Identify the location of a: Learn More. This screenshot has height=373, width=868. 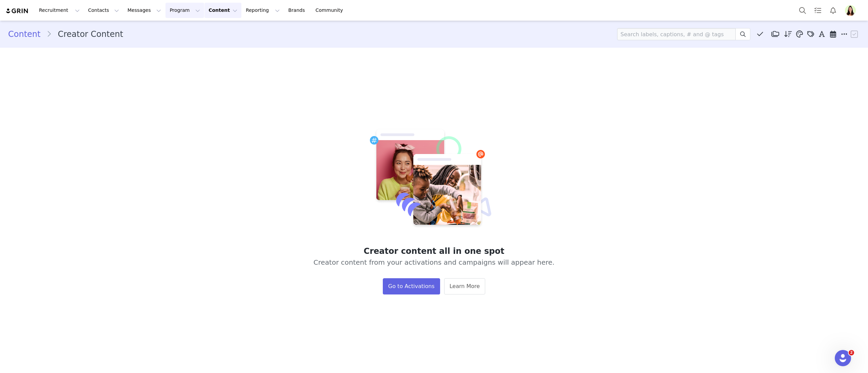
(465, 287).